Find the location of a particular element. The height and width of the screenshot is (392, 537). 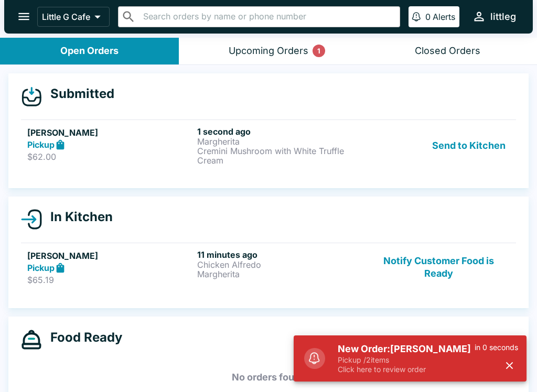

h6: 1 second ago is located at coordinates (280, 131).